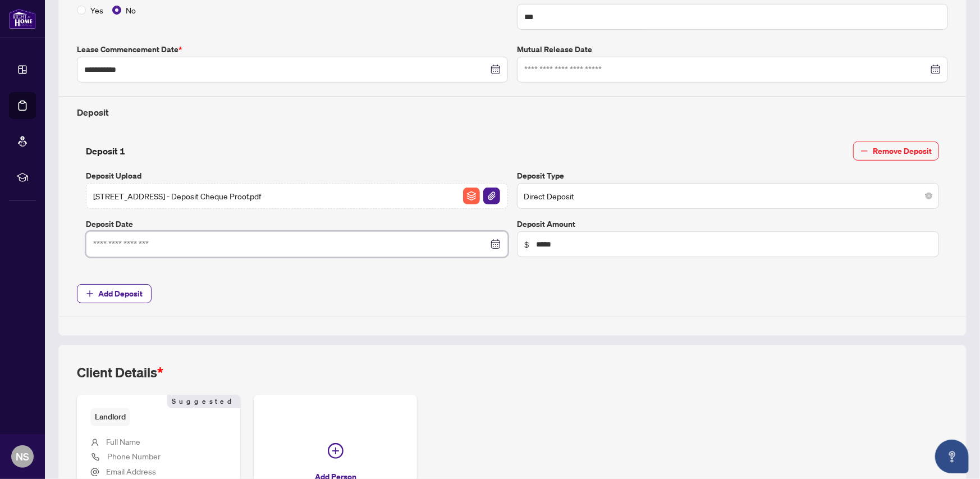  What do you see at coordinates (106, 151) in the screenshot?
I see `h4: Deposit 1` at bounding box center [106, 151].